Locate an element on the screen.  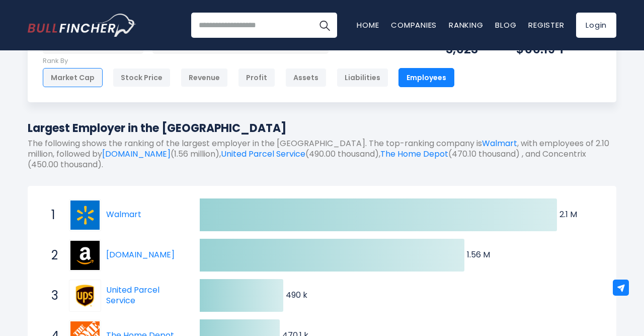
span: 1 is located at coordinates (51, 214).